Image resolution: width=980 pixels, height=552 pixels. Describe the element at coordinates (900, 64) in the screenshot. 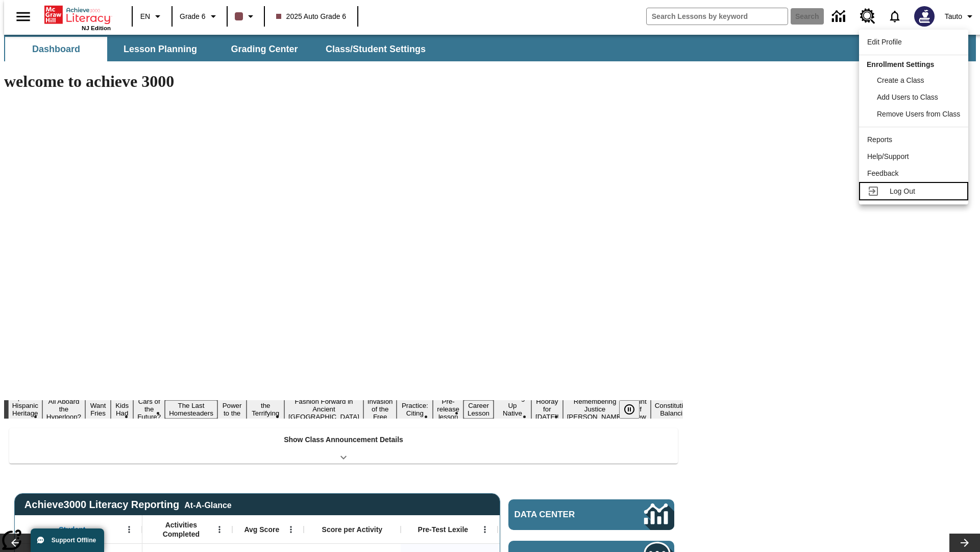

I see `span: Enrollment Settings` at that location.